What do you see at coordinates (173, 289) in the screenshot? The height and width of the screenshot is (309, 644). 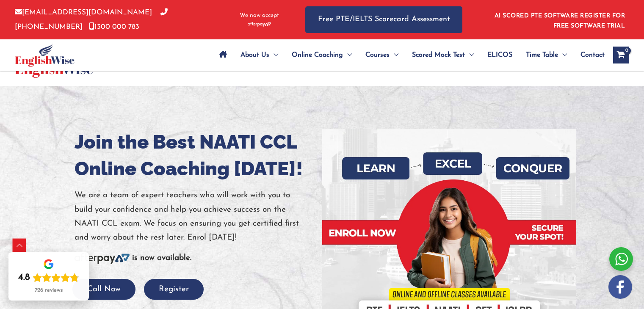 I see `a: Register` at bounding box center [173, 289].